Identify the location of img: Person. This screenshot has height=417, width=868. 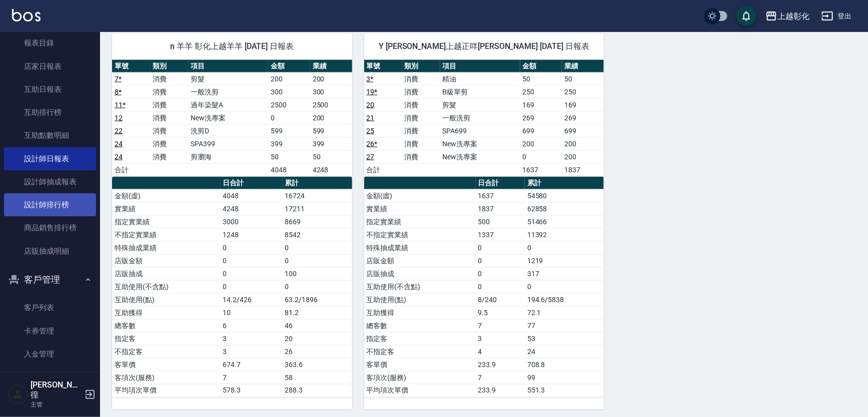
(18, 395).